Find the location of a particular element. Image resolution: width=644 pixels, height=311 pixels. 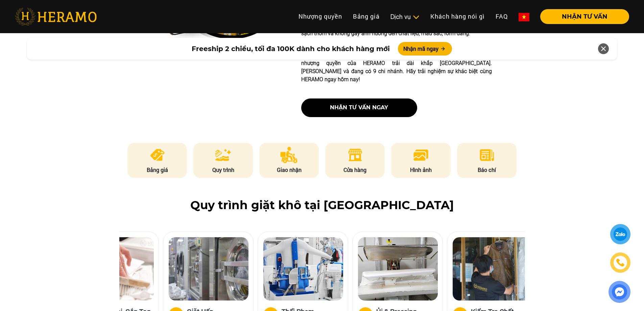

img: phone-icon is located at coordinates (621, 262).